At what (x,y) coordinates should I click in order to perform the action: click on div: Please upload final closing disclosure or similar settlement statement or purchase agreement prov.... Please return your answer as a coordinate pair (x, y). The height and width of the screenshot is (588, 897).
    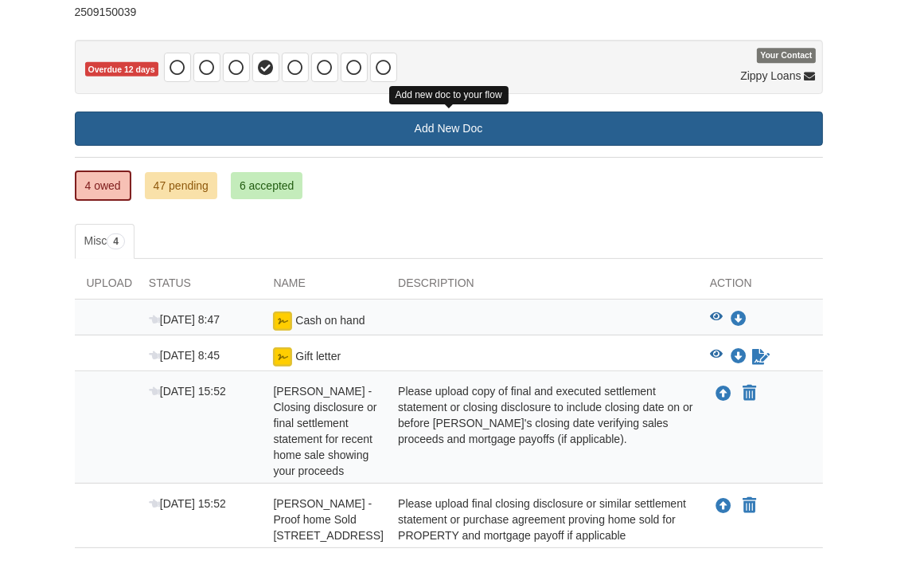
    Looking at the image, I should click on (542, 519).